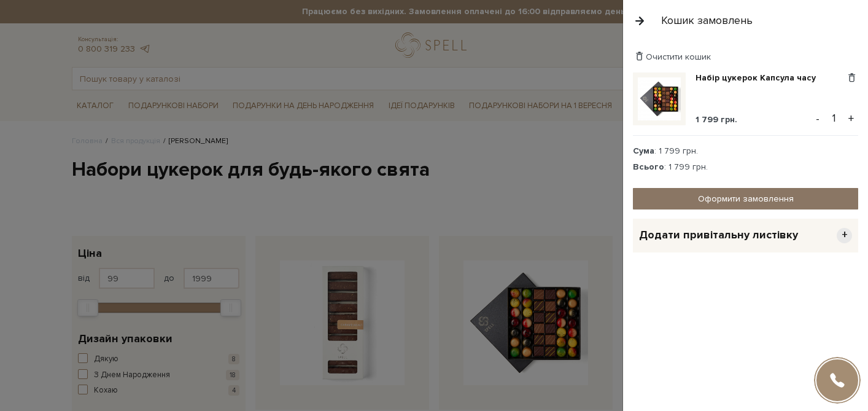 The height and width of the screenshot is (411, 868). What do you see at coordinates (648, 167) in the screenshot?
I see `strong: Всього` at bounding box center [648, 167].